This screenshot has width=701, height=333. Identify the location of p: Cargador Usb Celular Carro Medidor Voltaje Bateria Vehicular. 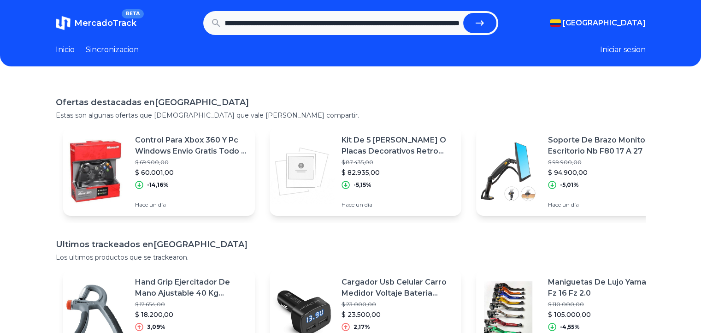
(398, 288).